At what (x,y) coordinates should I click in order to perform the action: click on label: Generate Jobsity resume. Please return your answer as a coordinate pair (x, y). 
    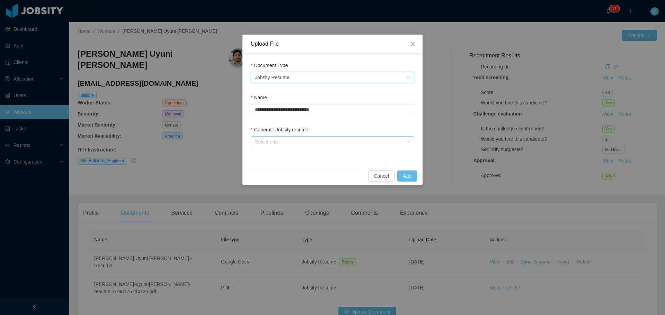
    Looking at the image, I should click on (279, 130).